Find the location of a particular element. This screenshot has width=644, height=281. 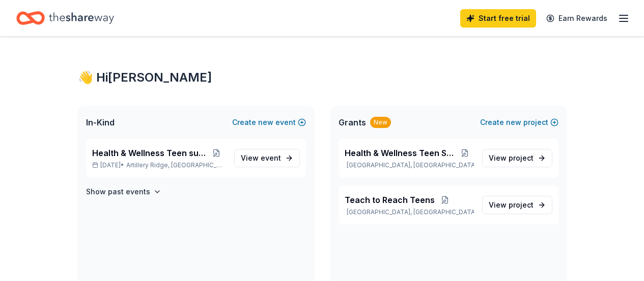

span: Teach to Reach Teens is located at coordinates (389, 200).